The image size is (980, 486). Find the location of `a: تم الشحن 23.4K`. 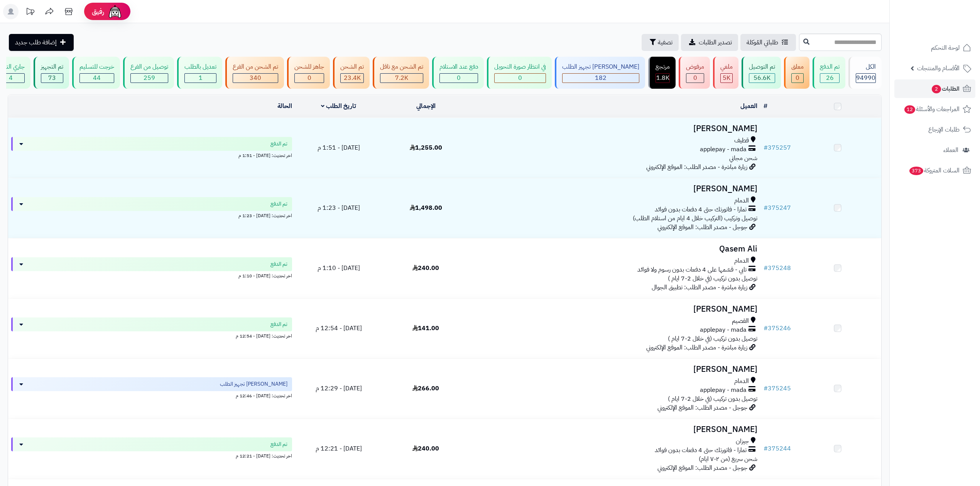

a: تم الشحن 23.4K is located at coordinates (351, 73).